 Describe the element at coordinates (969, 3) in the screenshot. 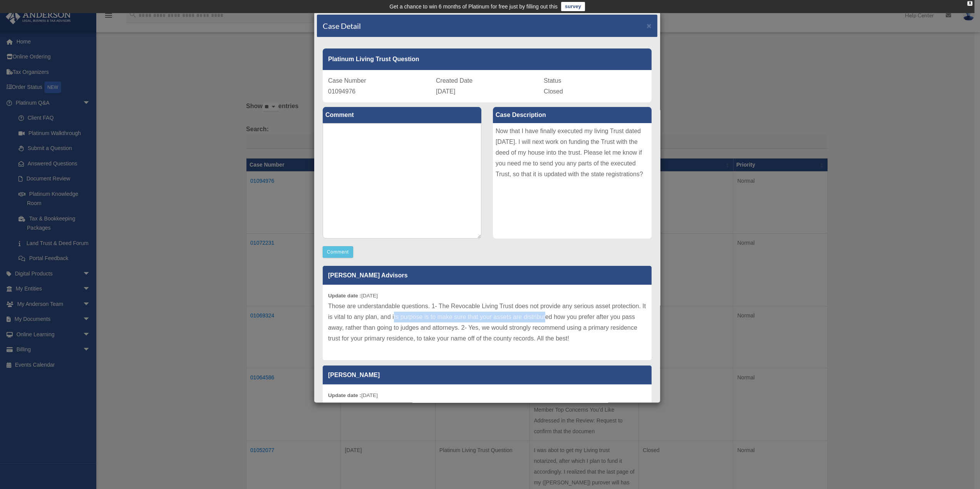

I see `div: close` at that location.